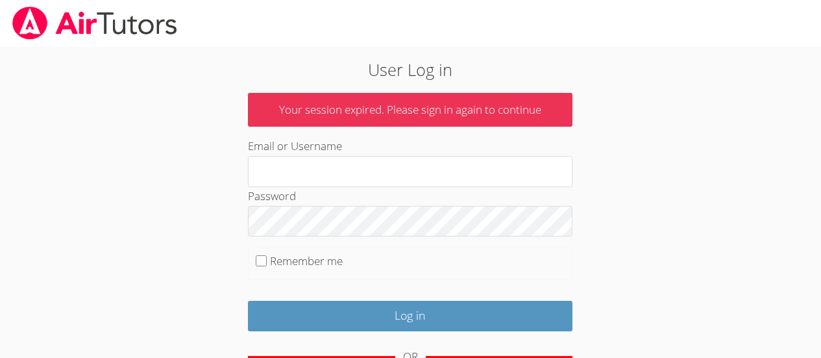  What do you see at coordinates (410, 316) in the screenshot?
I see `input: Log in` at bounding box center [410, 316].